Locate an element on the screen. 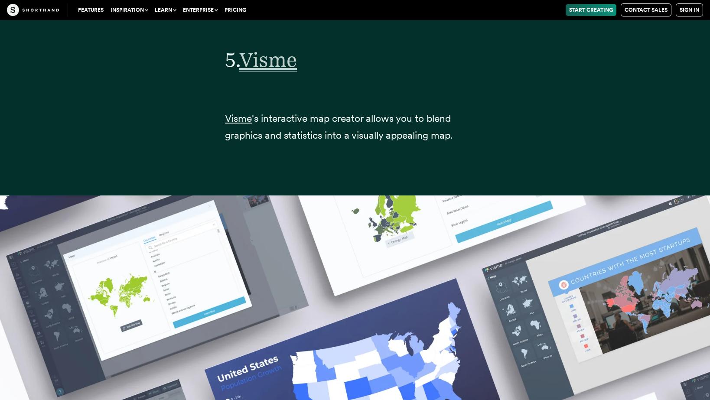 The width and height of the screenshot is (710, 400). button: Inspiration is located at coordinates (129, 10).